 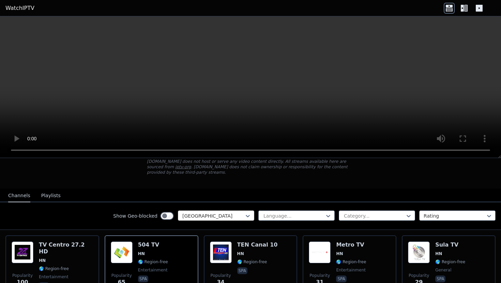 I want to click on label: Show Geo-blocked, so click(x=135, y=216).